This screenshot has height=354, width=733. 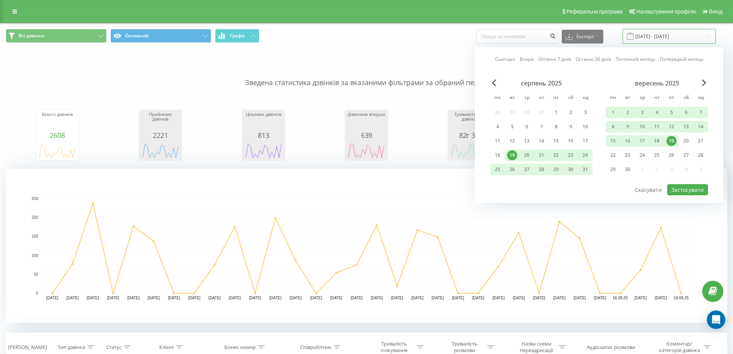 I want to click on div: Цільових дзвінків, so click(x=264, y=122).